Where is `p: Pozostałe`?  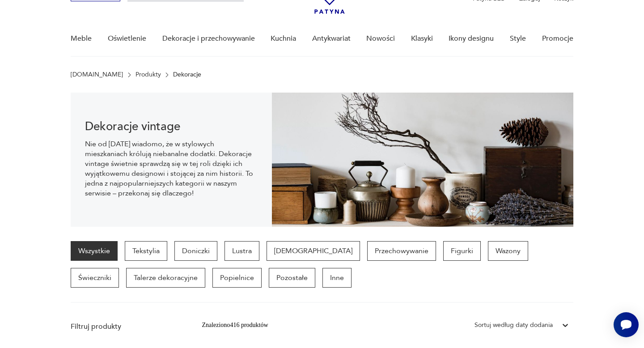 p: Pozostałe is located at coordinates (292, 278).